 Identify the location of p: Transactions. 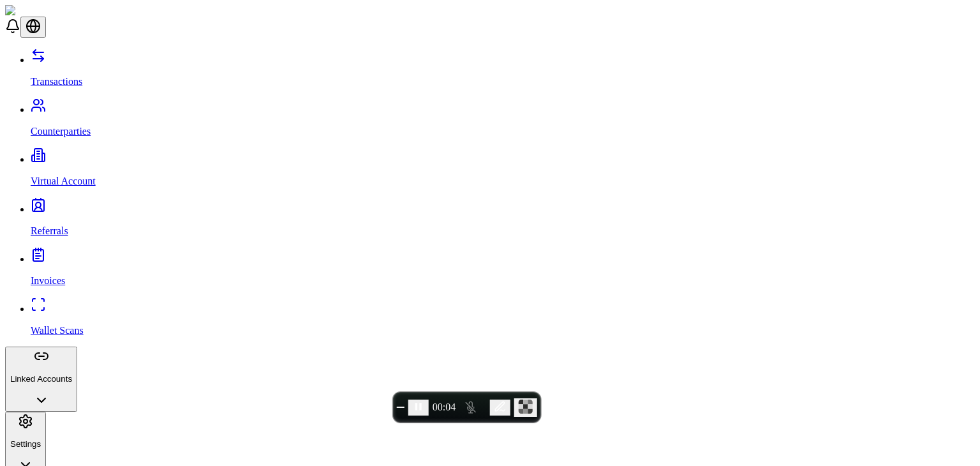
(503, 82).